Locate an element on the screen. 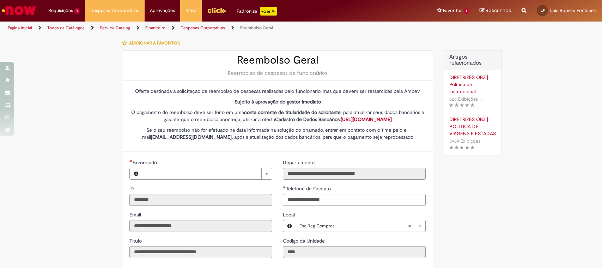 This screenshot has width=602, height=268. a: DIRETRIZES OBZ | POLÍTICA DE VIAGENS E ESTADAS is located at coordinates (473, 126).